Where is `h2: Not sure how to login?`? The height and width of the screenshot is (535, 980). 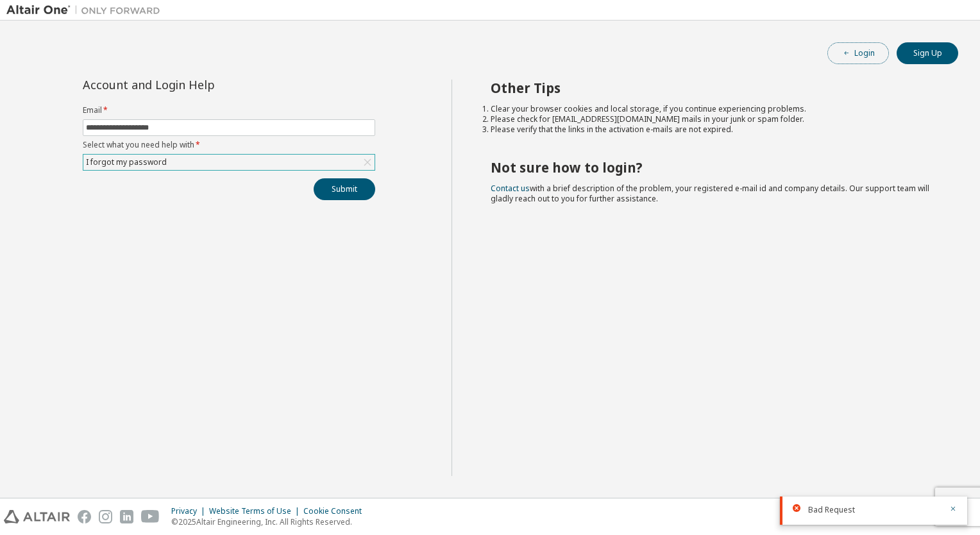
h2: Not sure how to login? is located at coordinates (713, 167).